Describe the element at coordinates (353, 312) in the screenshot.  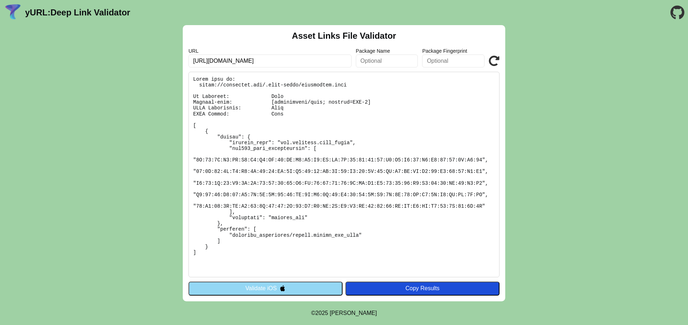
I see `a: Michael Ibragimchayev's Personal Site` at that location.